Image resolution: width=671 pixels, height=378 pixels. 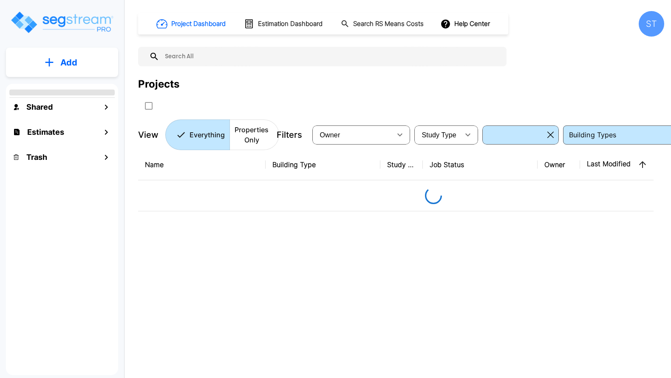 What do you see at coordinates (192, 24) in the screenshot?
I see `button: Project Dashboard` at bounding box center [192, 24].